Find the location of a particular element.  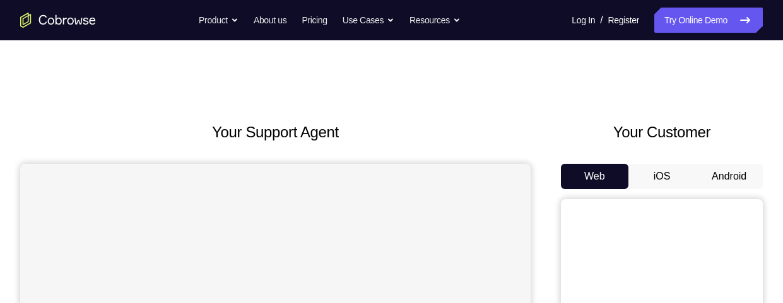

h2: Your Support Agent is located at coordinates (275, 132).